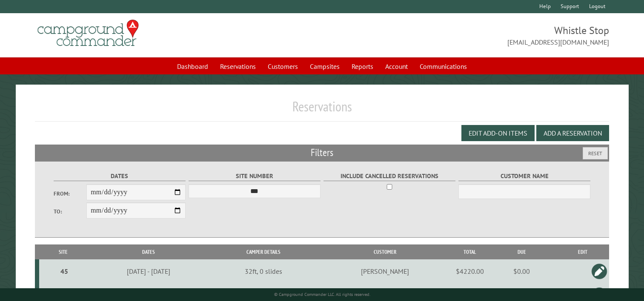  I want to click on th: Due, so click(522, 252).